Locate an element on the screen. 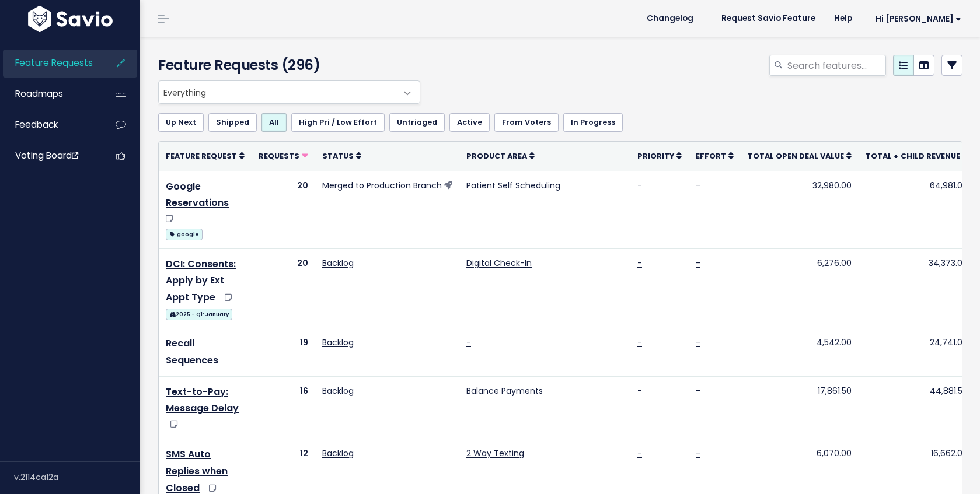  a: Priority is located at coordinates (660, 156).